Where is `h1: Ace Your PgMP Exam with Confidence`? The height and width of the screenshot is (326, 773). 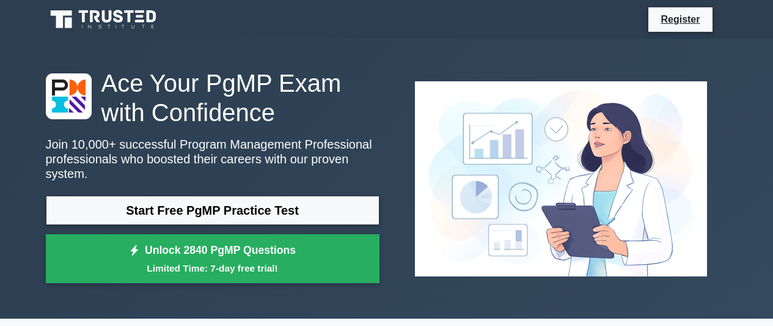 h1: Ace Your PgMP Exam with Confidence is located at coordinates (213, 98).